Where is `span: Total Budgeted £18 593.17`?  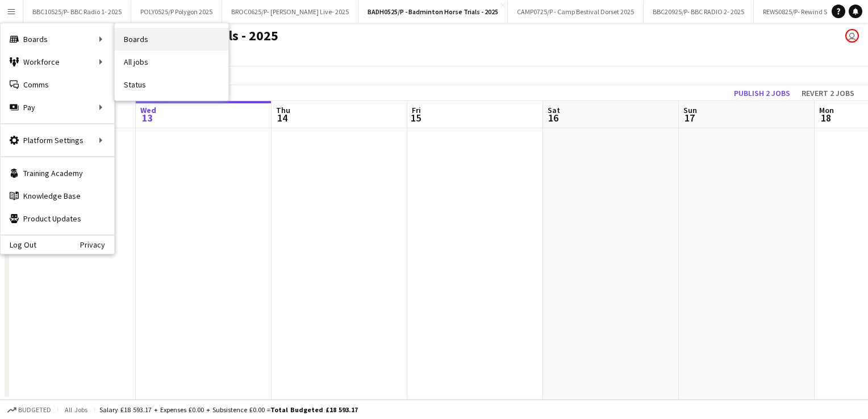
span: Total Budgeted £18 593.17 is located at coordinates (314, 409).